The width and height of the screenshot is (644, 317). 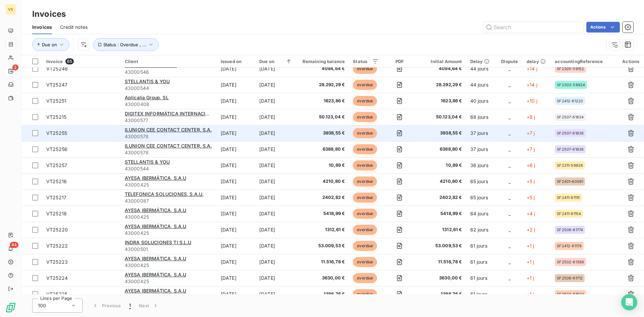 I want to click on span: VT25223, so click(x=57, y=261).